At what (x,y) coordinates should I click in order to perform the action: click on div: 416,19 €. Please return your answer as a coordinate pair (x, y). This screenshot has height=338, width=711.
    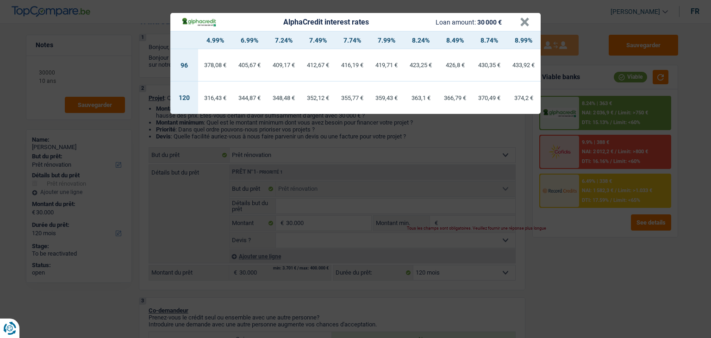
    Looking at the image, I should click on (352, 65).